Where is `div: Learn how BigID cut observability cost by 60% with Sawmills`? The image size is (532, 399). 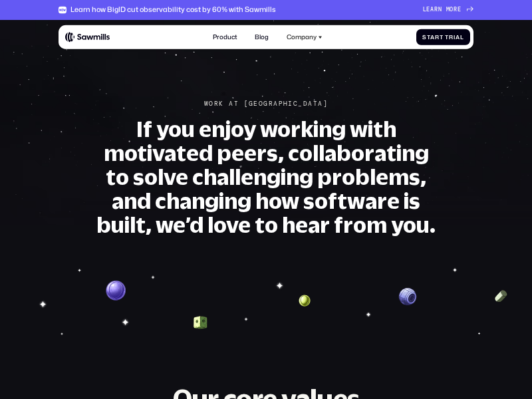 div: Learn how BigID cut observability cost by 60% with Sawmills is located at coordinates (173, 9).